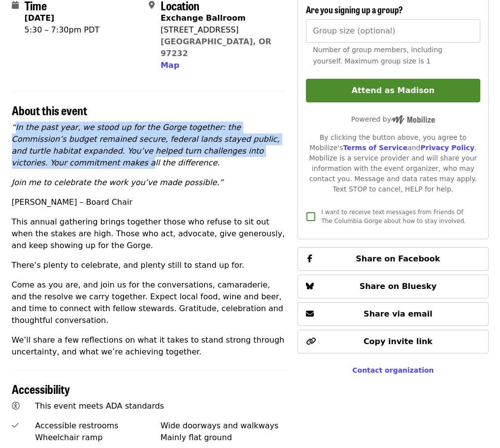 The width and height of the screenshot is (500, 448). I want to click on span: Share via email, so click(398, 314).